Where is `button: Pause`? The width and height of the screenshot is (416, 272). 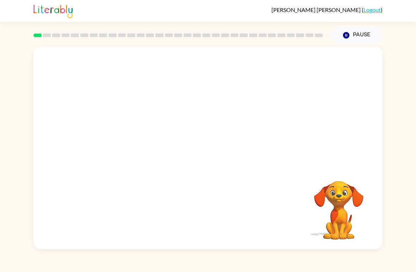
button: Pause is located at coordinates (357, 35).